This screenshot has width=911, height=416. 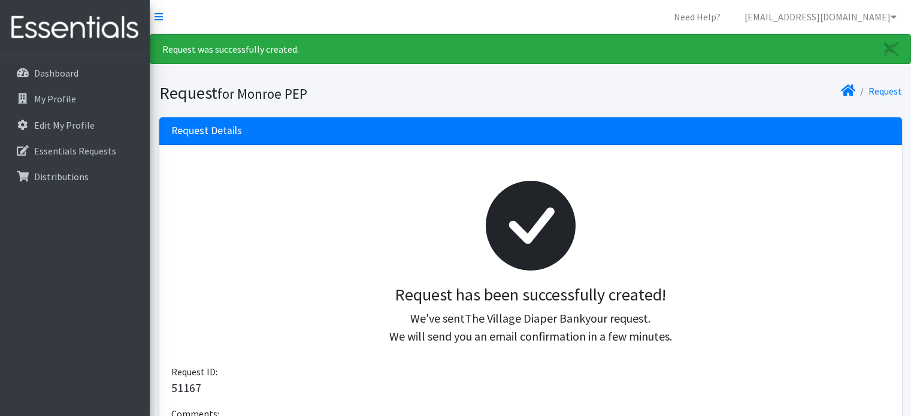 I want to click on h3: Request Details, so click(x=207, y=131).